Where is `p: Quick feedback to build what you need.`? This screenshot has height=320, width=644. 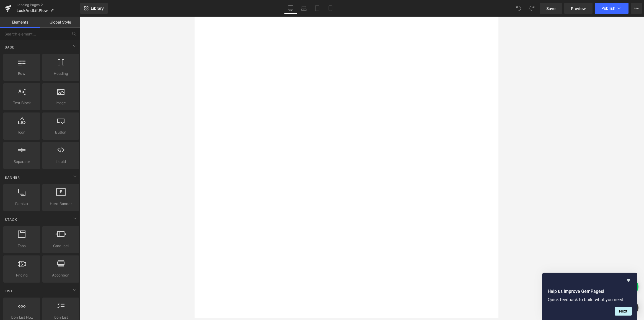
p: Quick feedback to build what you need. is located at coordinates (590, 299).